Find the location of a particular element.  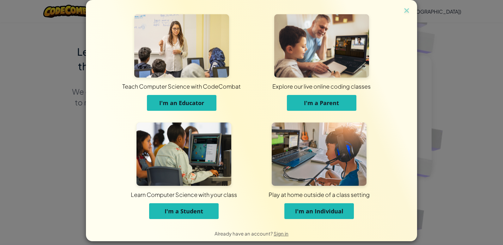

span: I'm a Student is located at coordinates (184, 211).